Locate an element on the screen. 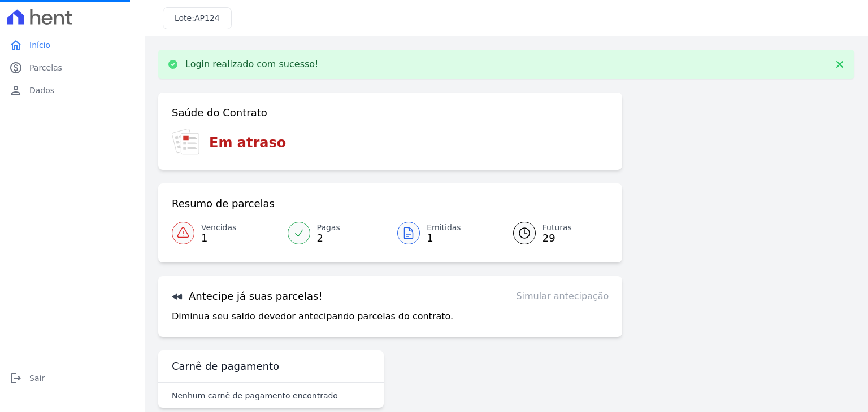  i: logout is located at coordinates (16, 379).